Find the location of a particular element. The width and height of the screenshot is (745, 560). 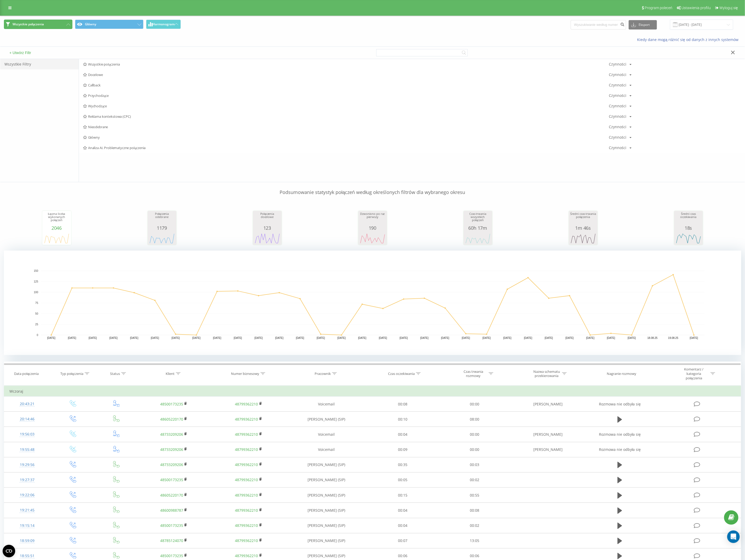

div: Open Intercom Messenger is located at coordinates (733, 537).